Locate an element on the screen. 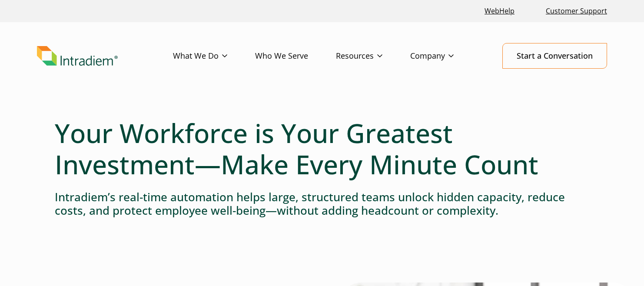  a: What We Do is located at coordinates (214, 56).